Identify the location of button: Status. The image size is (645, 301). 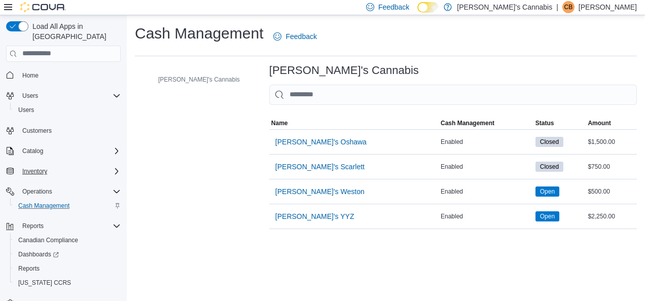
(560, 123).